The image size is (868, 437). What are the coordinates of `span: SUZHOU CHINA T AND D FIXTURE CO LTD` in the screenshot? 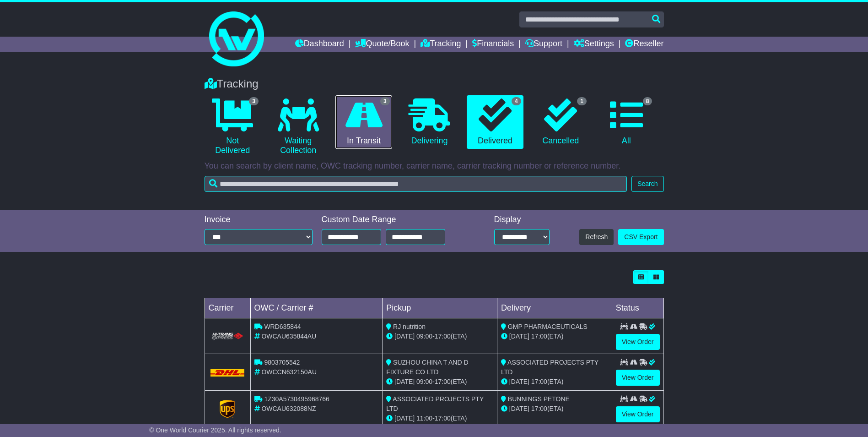 It's located at (427, 367).